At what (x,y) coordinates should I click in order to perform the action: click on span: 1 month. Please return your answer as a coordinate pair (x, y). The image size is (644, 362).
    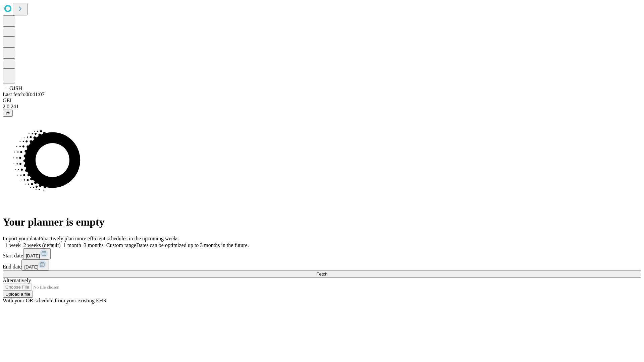
    Looking at the image, I should click on (72, 245).